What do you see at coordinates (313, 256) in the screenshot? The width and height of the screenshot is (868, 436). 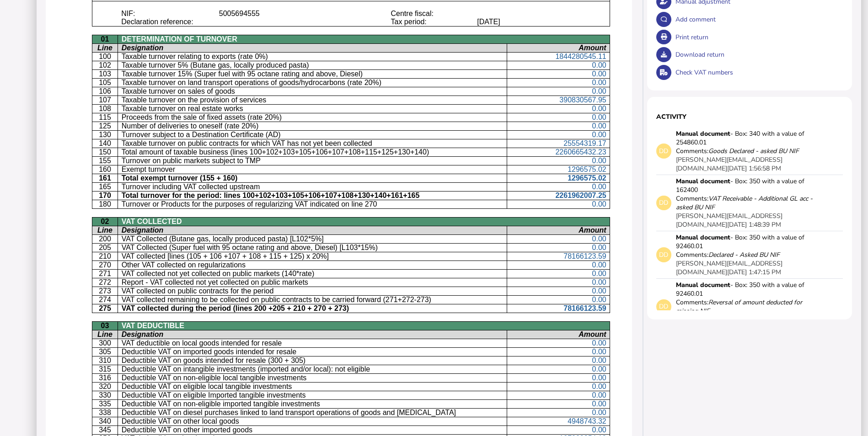 I see `p: VAT collected [lines (105 + 106 +107 + 108 + 115 + 125) x 20%]` at bounding box center [313, 256].